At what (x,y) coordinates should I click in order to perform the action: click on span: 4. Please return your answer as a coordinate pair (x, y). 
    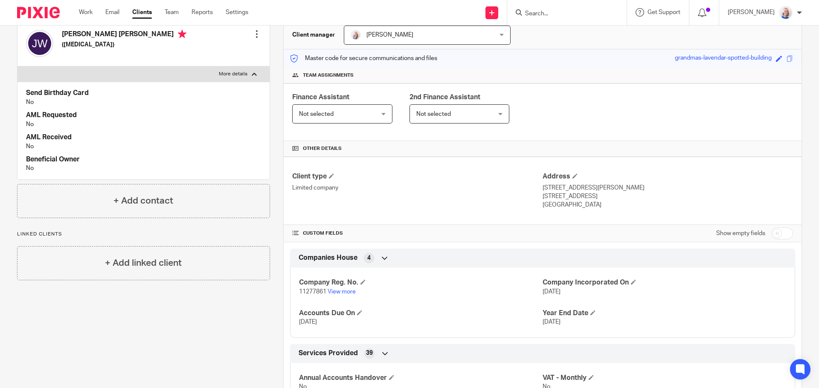
    Looking at the image, I should click on (369, 258).